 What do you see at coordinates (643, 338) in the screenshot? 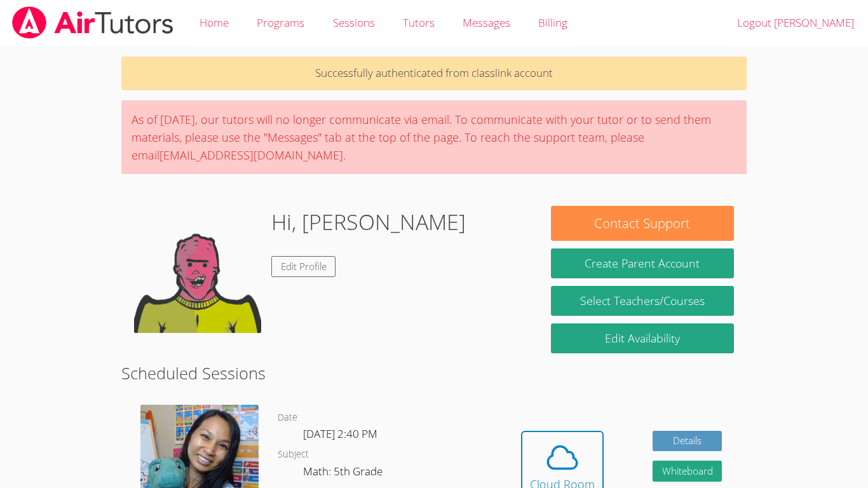
I see `a: Edit Availability` at bounding box center [643, 338].